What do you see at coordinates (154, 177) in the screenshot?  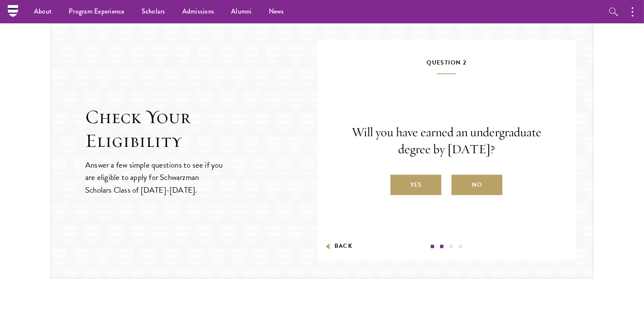 I see `p: Answer a few simple questions to see if you are eligible to apply for Schwarzman Scholars Class o...` at bounding box center [154, 177].